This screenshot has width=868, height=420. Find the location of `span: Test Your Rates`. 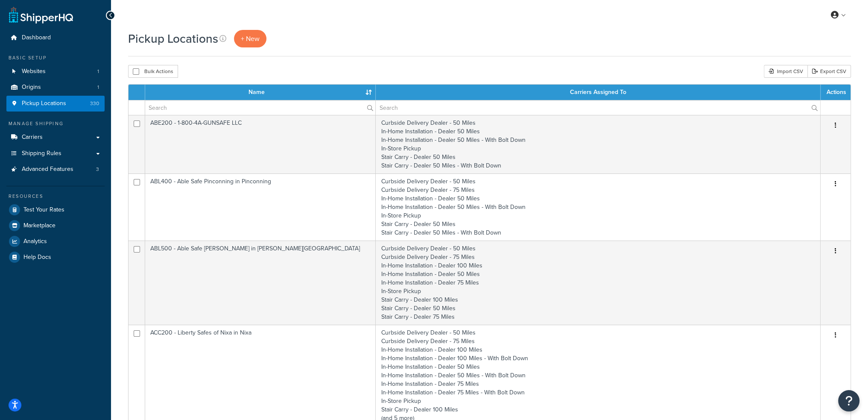

span: Test Your Rates is located at coordinates (44, 210).